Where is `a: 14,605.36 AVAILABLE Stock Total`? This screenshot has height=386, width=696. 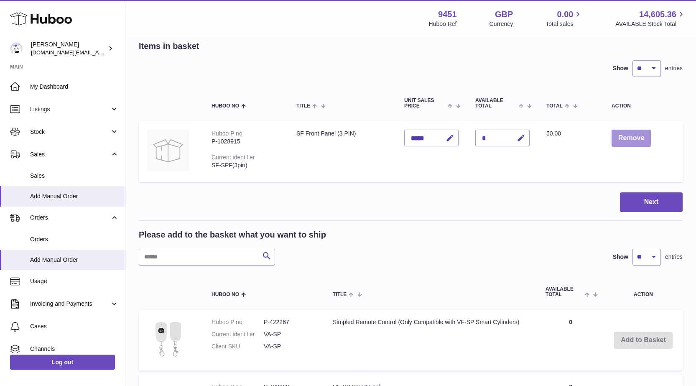 a: 14,605.36 AVAILABLE Stock Total is located at coordinates (650, 18).